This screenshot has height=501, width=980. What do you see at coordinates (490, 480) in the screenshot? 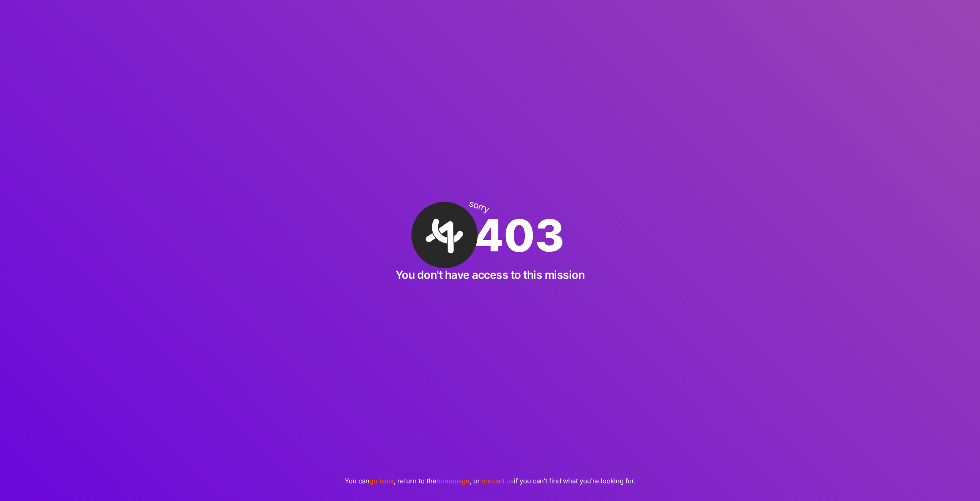
I see `p: You can , return to the , or if you can't find what you're looking for.` at bounding box center [490, 480].